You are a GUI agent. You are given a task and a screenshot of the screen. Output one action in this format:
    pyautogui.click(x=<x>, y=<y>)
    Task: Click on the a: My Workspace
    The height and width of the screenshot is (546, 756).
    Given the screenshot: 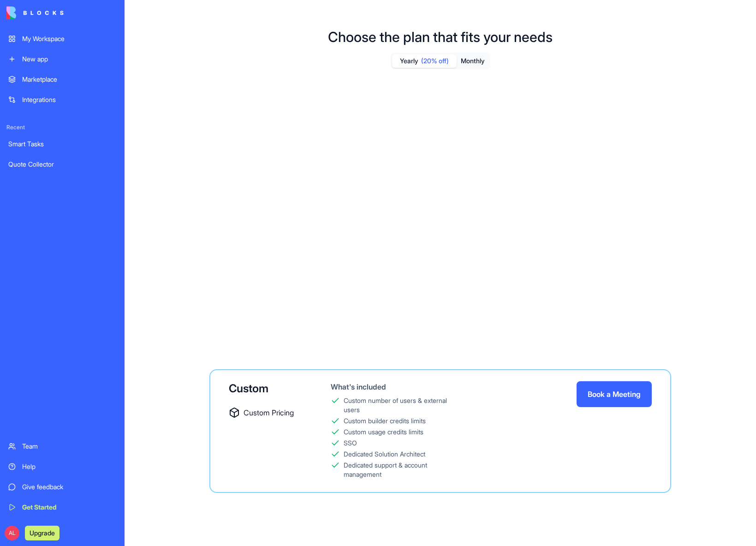 What is the action you would take?
    pyautogui.click(x=63, y=39)
    